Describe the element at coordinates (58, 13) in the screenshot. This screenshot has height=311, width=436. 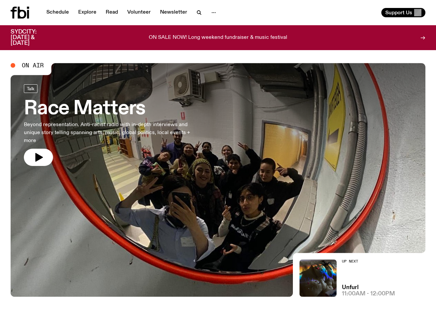
I see `a: Schedule` at that location.